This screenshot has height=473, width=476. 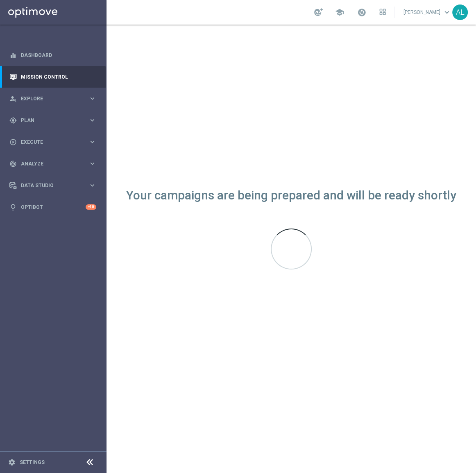 What do you see at coordinates (13, 99) in the screenshot?
I see `i: person_search` at bounding box center [13, 99].